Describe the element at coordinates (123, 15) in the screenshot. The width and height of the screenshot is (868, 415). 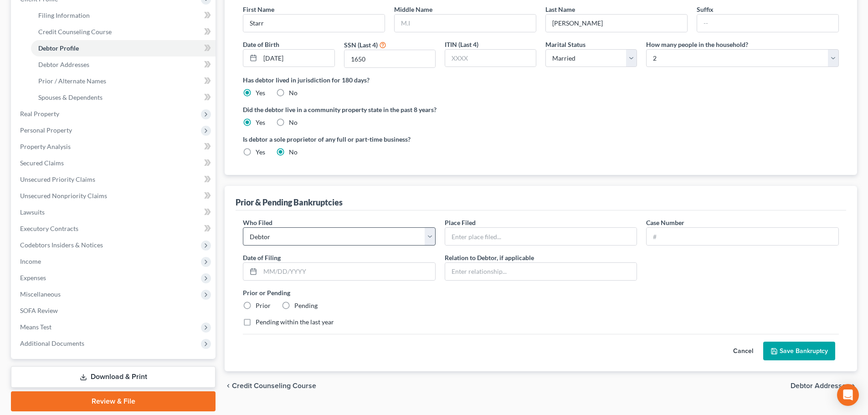
I see `a: Filing Information` at that location.